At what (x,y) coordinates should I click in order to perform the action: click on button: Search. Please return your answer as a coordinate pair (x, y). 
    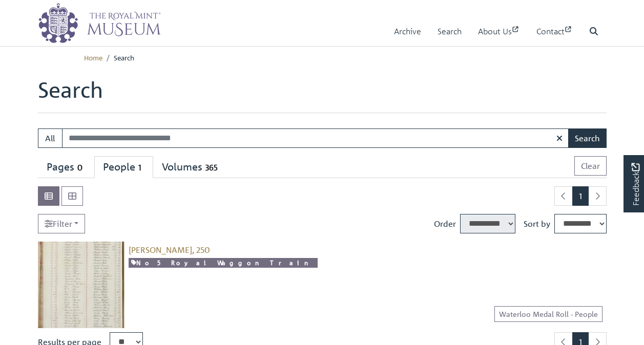
    Looking at the image, I should click on (587, 138).